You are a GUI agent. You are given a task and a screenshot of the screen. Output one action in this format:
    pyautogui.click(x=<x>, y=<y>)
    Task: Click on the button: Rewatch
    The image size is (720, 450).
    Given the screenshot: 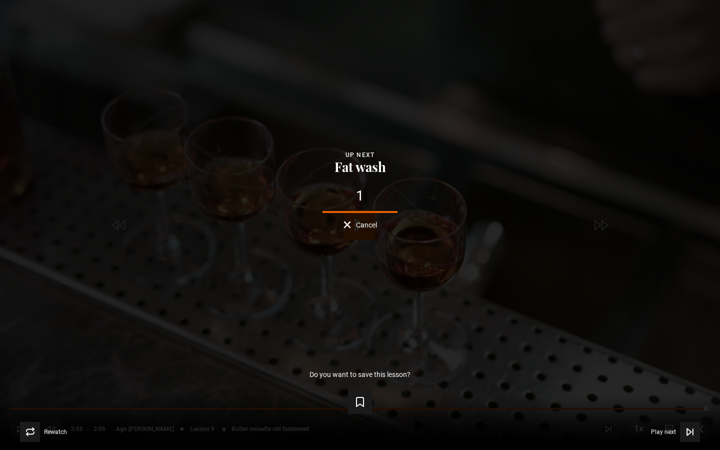 What is the action you would take?
    pyautogui.click(x=43, y=432)
    